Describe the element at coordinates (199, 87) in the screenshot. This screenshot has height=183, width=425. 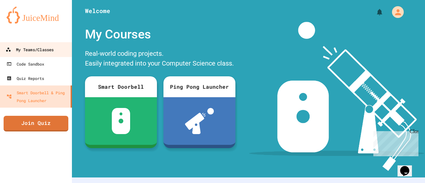
I see `div: Ping Pong Launcher` at that location.